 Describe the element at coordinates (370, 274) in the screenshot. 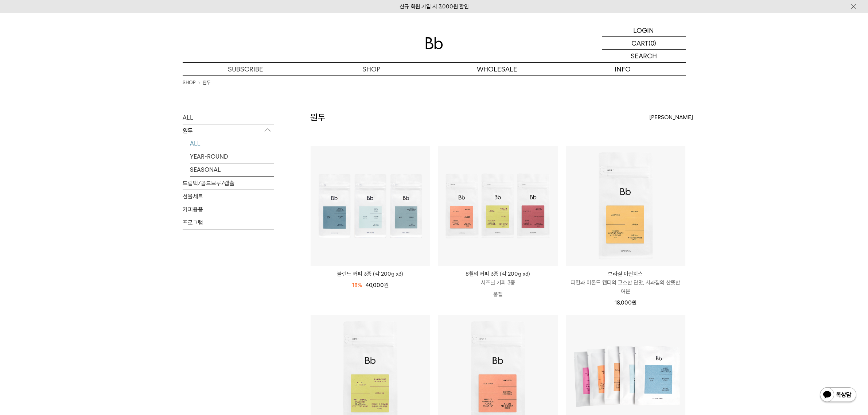

I see `p: 블렌드 커피 3종 (각 200g x3)` at that location.